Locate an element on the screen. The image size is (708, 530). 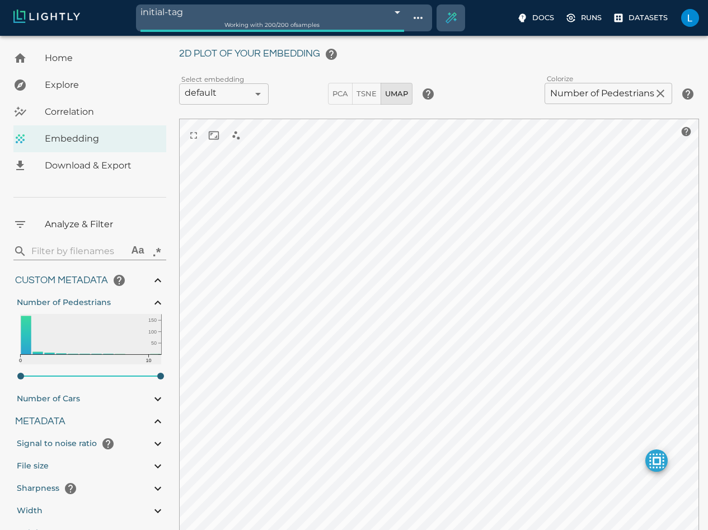
a: Explore is located at coordinates (90, 85).